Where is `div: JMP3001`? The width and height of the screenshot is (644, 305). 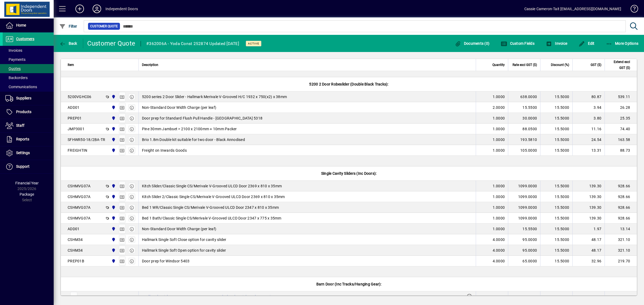
div: JMP3001 is located at coordinates (76, 129).